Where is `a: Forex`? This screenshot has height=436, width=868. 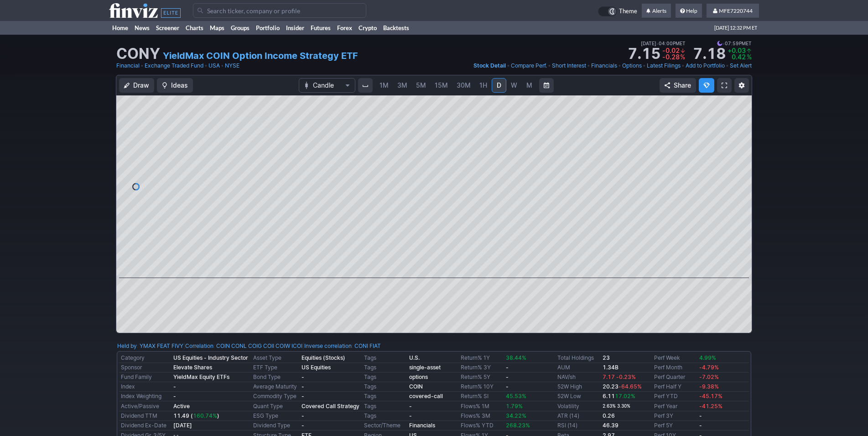 a: Forex is located at coordinates (345, 28).